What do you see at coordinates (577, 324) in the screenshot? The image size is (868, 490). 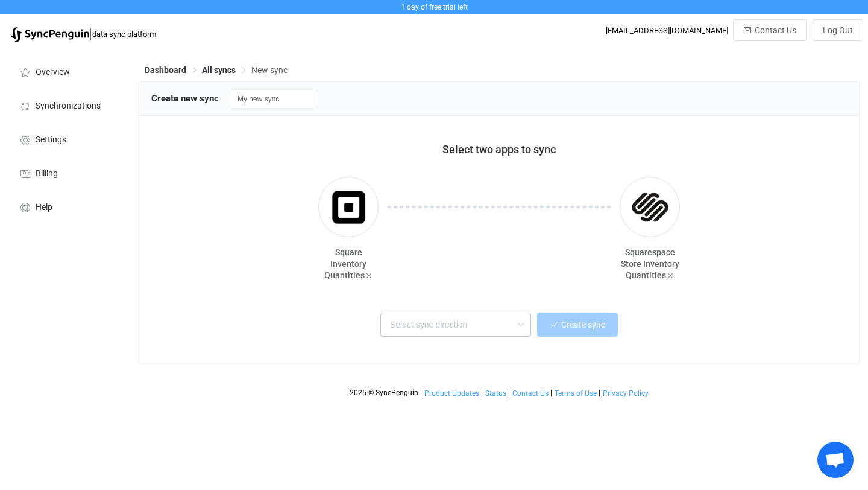 I see `button: Create sync` at bounding box center [577, 324].